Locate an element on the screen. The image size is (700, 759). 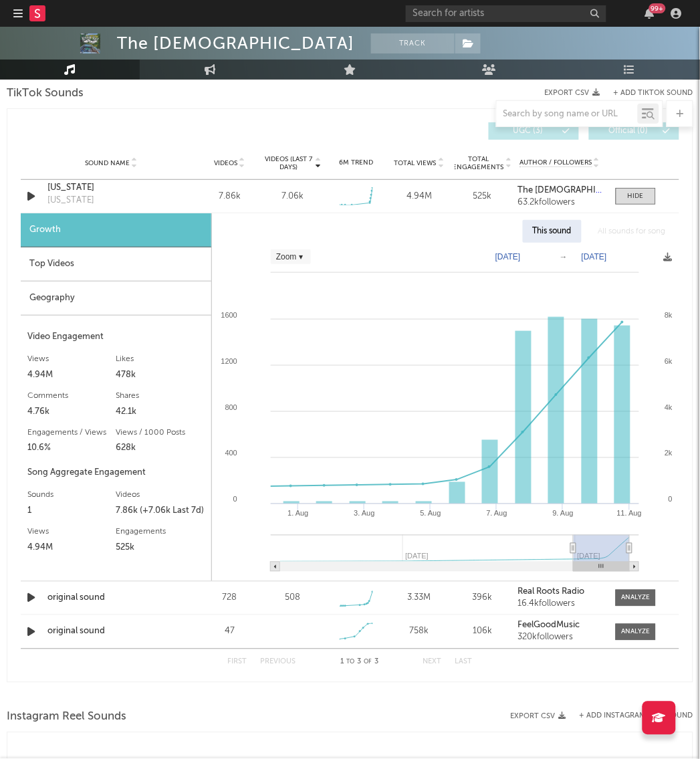
div: 106k is located at coordinates (483, 632).